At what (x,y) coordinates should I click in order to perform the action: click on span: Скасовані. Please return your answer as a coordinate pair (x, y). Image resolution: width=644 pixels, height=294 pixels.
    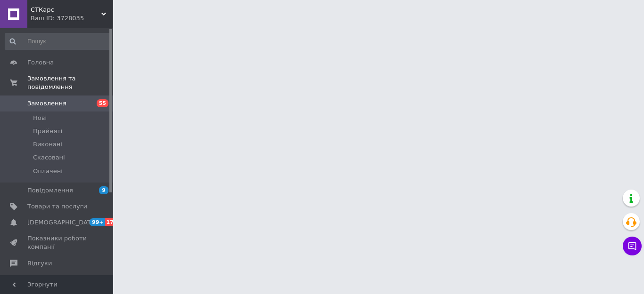
    Looking at the image, I should click on (49, 158).